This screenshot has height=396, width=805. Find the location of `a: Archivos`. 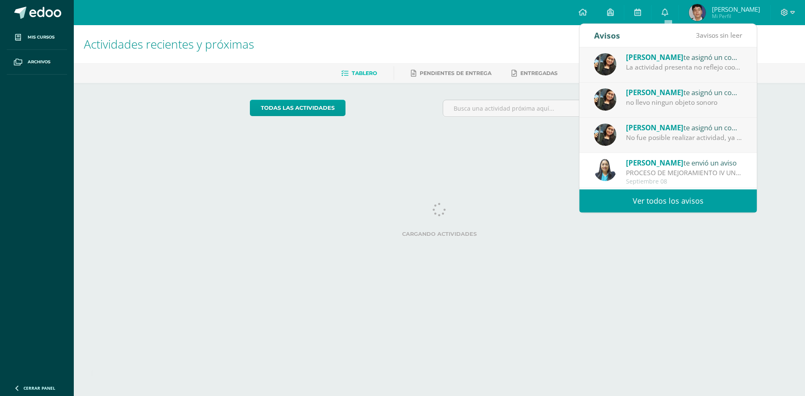

a: Archivos is located at coordinates (37, 62).